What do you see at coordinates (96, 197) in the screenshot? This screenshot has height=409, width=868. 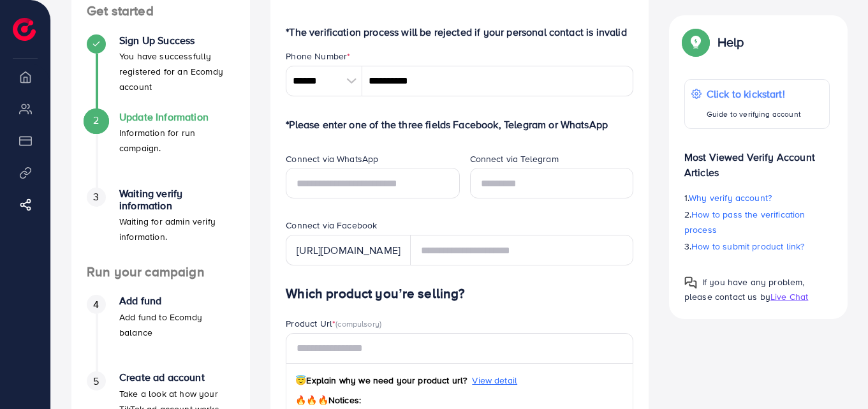 I see `span: 3` at bounding box center [96, 197].